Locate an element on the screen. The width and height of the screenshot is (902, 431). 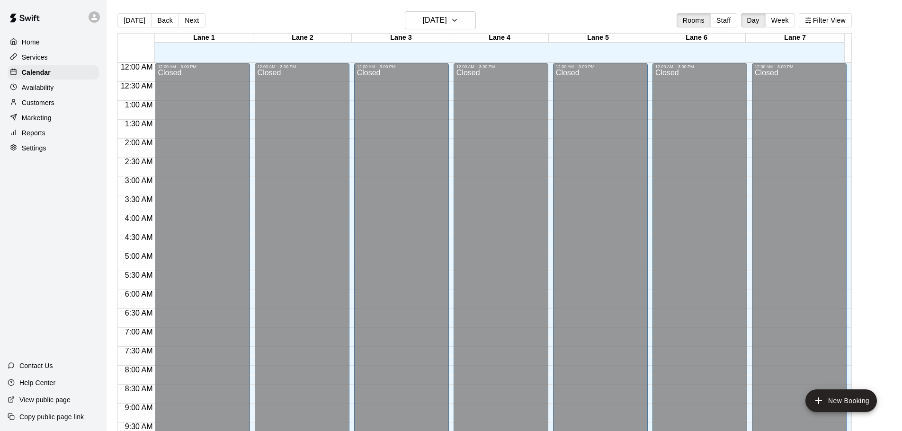
a: Marketing is located at coordinates (53, 118).